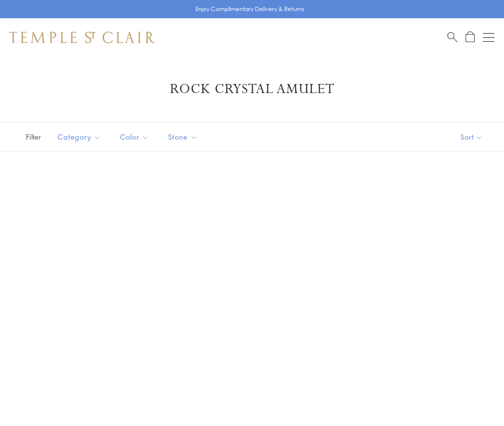 The image size is (504, 426). Describe the element at coordinates (182, 136) in the screenshot. I see `button: Stone` at that location.